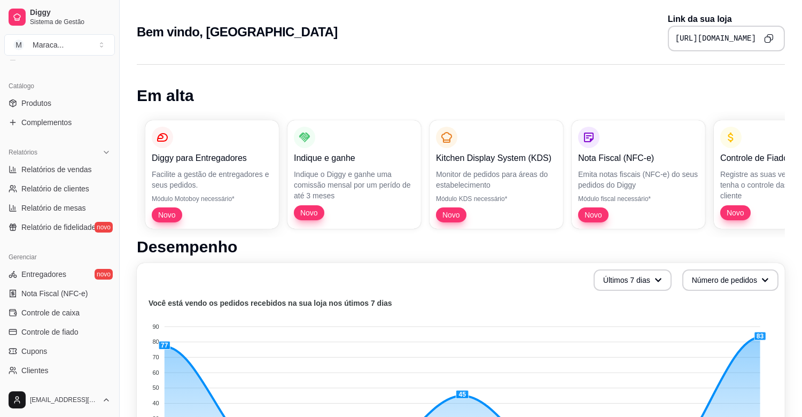 The height and width of the screenshot is (417, 802). Describe the element at coordinates (639, 199) in the screenshot. I see `p: Módulo fiscal necessário*` at that location.